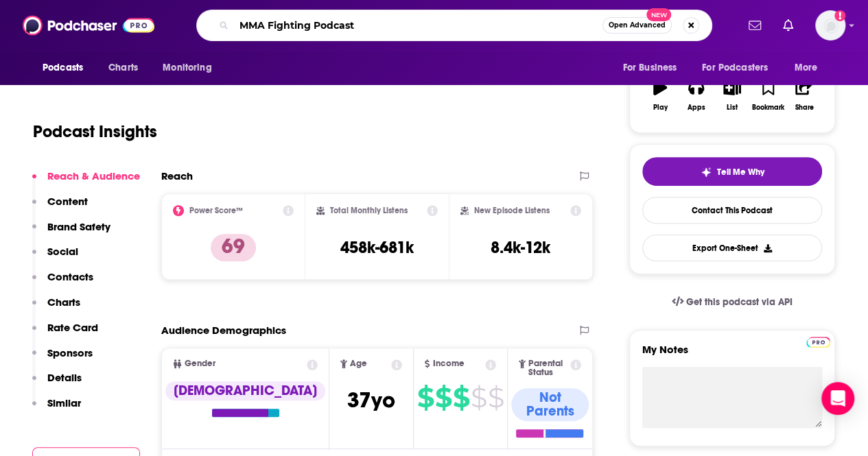 Image resolution: width=868 pixels, height=456 pixels. What do you see at coordinates (512, 211) in the screenshot?
I see `h2: New Episode Listens` at bounding box center [512, 211].